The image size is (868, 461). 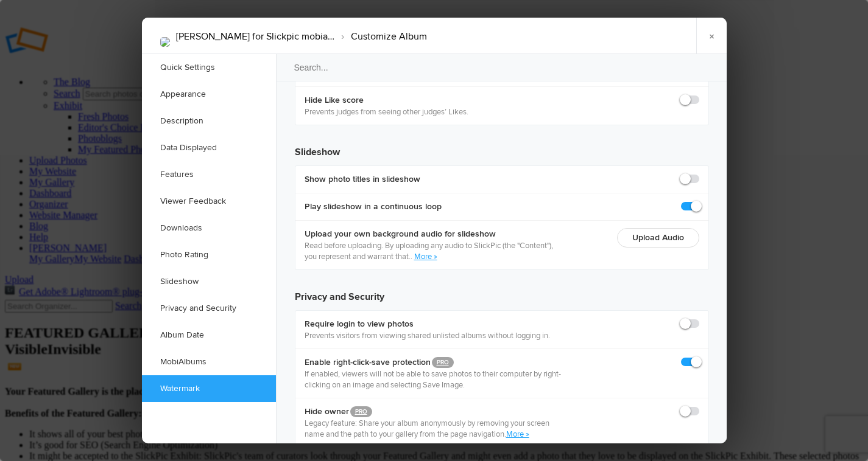 I want to click on a: Quick Settings, so click(x=209, y=67).